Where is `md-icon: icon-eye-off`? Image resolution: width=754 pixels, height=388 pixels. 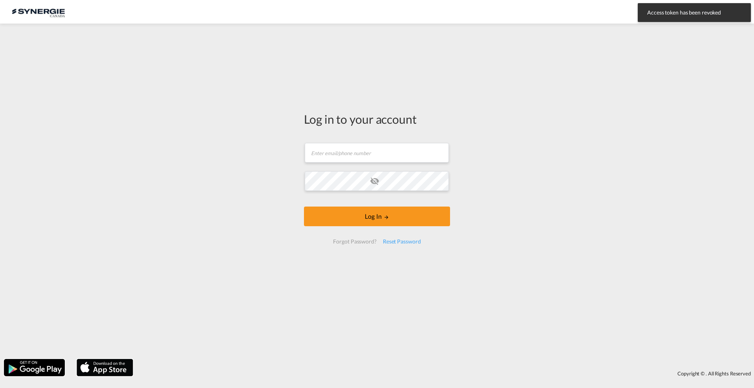 md-icon: icon-eye-off is located at coordinates (375, 181).